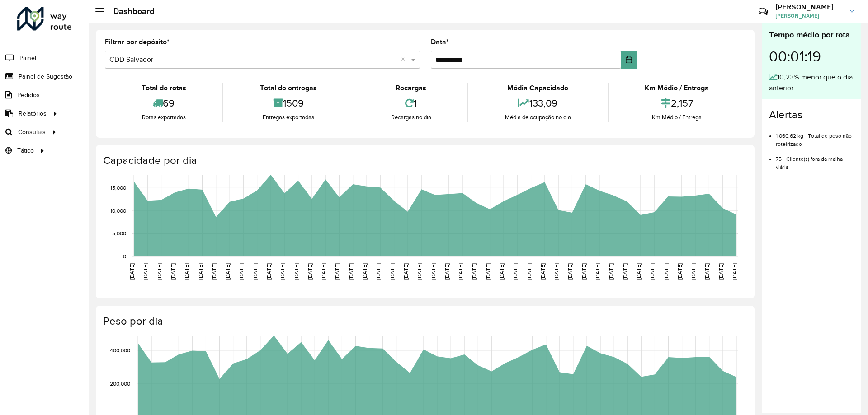  What do you see at coordinates (537, 117) in the screenshot?
I see `div: Média de ocupação no dia` at bounding box center [537, 117].